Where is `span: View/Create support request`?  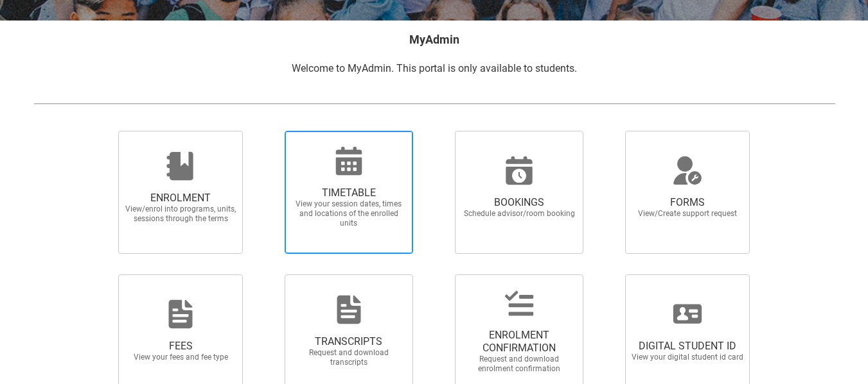
span: View/Create support request is located at coordinates (687, 214).